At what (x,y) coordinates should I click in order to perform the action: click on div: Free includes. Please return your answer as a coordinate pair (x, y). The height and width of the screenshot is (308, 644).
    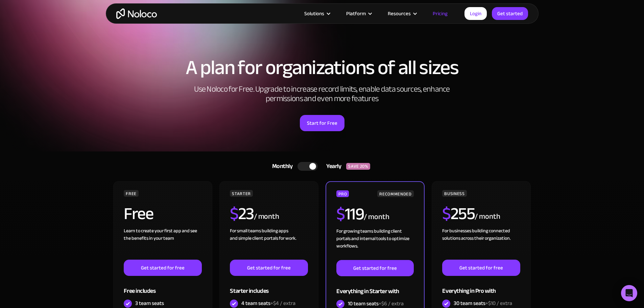
    Looking at the image, I should click on (163, 287).